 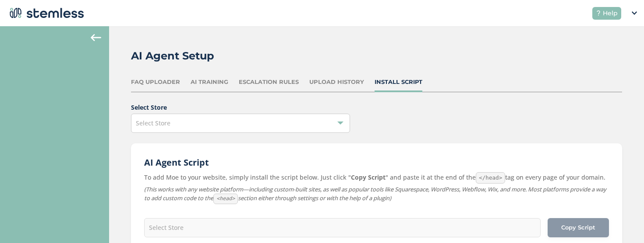 What do you see at coordinates (598, 13) in the screenshot?
I see `img: icon-help-white-03924b79.svg` at bounding box center [598, 13].